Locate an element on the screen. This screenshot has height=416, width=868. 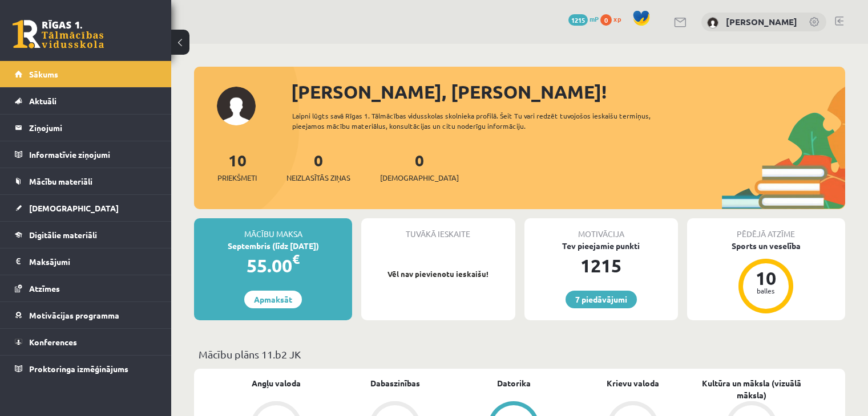
span: Proktoringa izmēģinājums is located at coordinates (78, 369).